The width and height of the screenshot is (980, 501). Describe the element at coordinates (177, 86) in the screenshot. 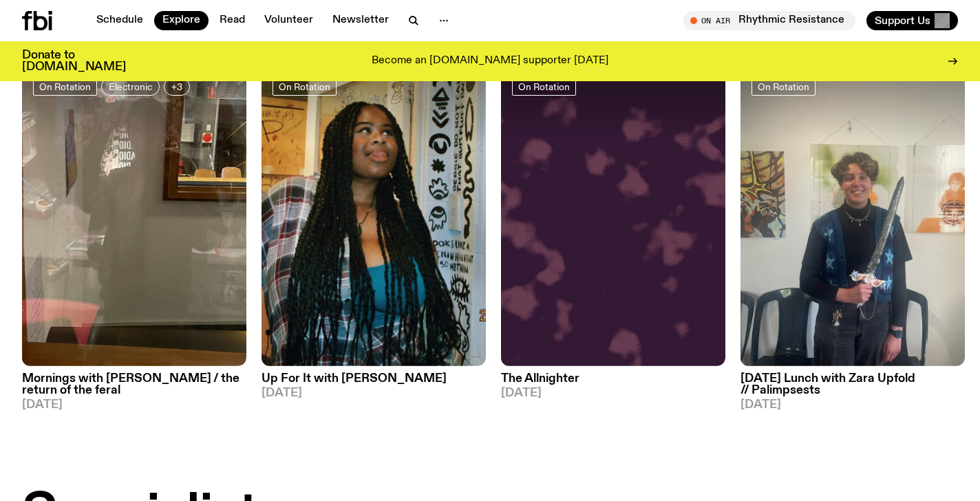

I see `span: +3` at that location.